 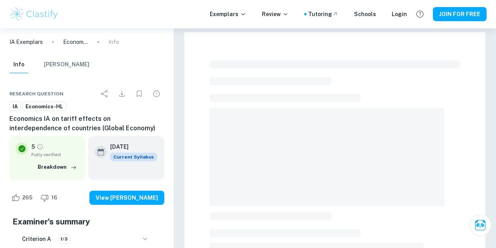 What do you see at coordinates (87, 123) in the screenshot?
I see `h6: Economics IA on tariff effects on interdependence of countries (Global Economy)` at bounding box center [87, 123].